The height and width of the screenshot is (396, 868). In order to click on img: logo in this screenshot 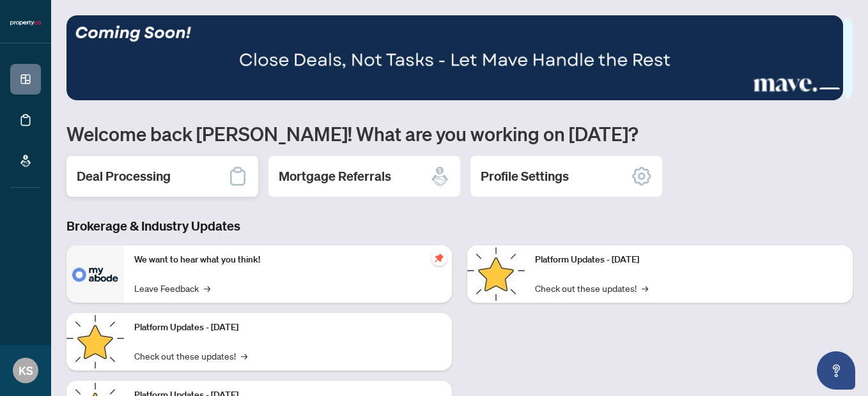, I will do `click(25, 23)`.